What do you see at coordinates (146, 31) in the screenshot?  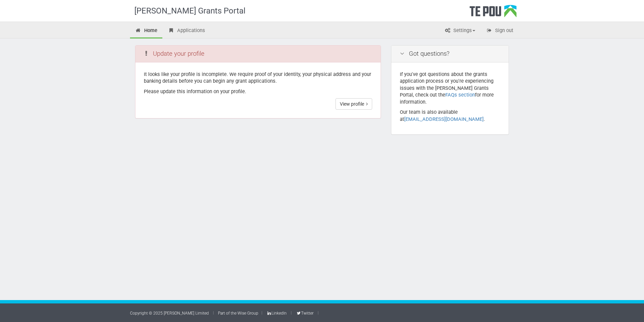 I see `a: Home` at bounding box center [146, 31].